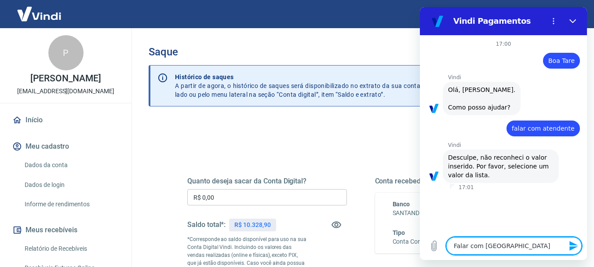  What do you see at coordinates (84, 37) in the screenshot?
I see `p: 17:00` at bounding box center [84, 37].